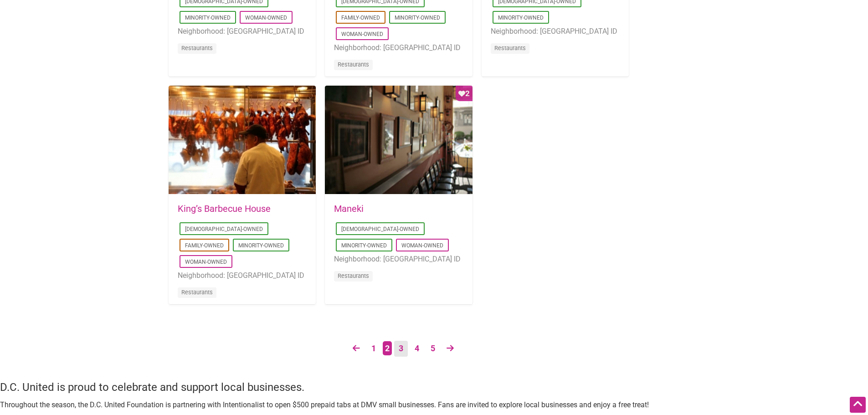 The image size is (868, 415). What do you see at coordinates (416, 349) in the screenshot?
I see `a: Page 4` at bounding box center [416, 349].